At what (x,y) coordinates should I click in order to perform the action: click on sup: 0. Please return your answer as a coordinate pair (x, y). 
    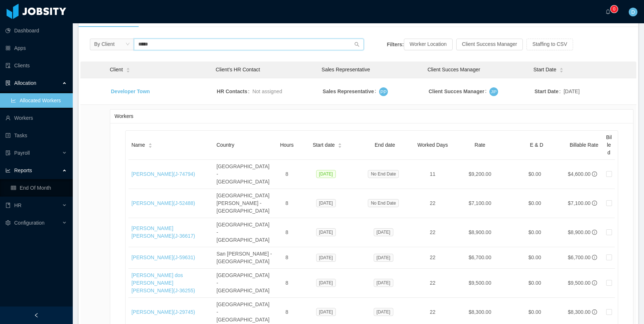
    Looking at the image, I should click on (615, 9).